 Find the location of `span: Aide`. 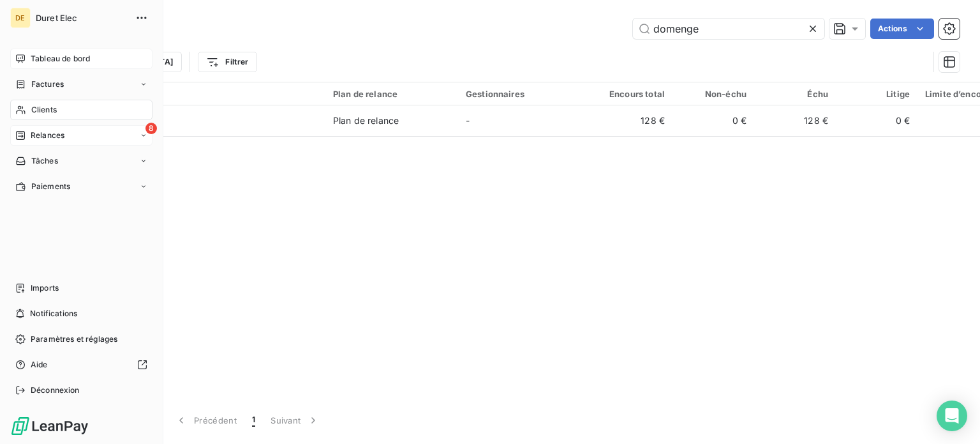

span: Aide is located at coordinates (39, 364).